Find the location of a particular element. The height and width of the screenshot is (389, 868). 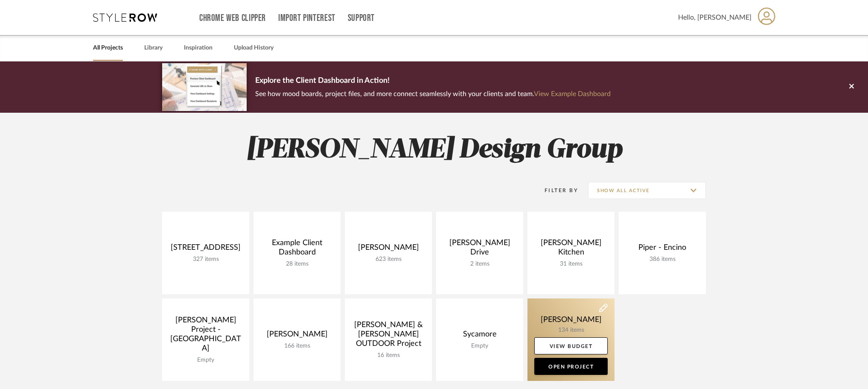

div: Example Client Dashboard is located at coordinates (297, 249).